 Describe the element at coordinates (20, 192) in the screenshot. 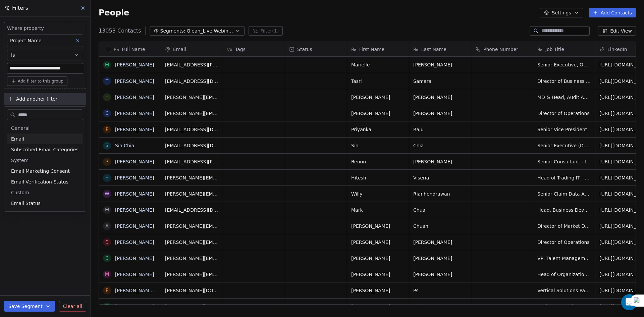

I see `span: Custom` at that location.